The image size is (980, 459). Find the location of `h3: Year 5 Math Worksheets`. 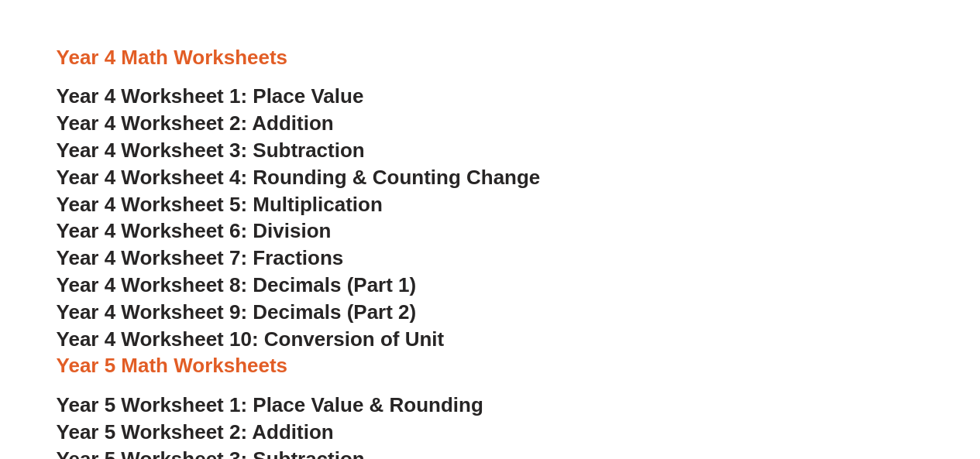

h3: Year 5 Math Worksheets is located at coordinates (491, 366).